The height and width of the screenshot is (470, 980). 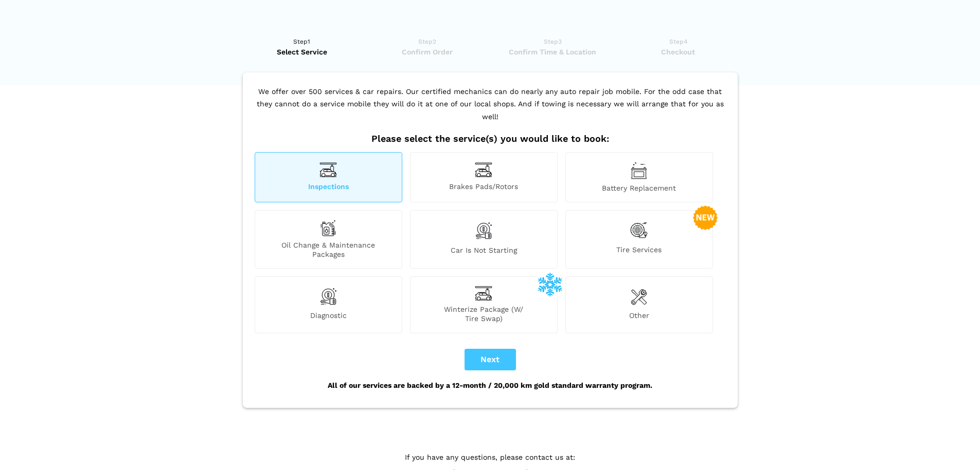 What do you see at coordinates (490, 360) in the screenshot?
I see `button: Next` at bounding box center [490, 360].